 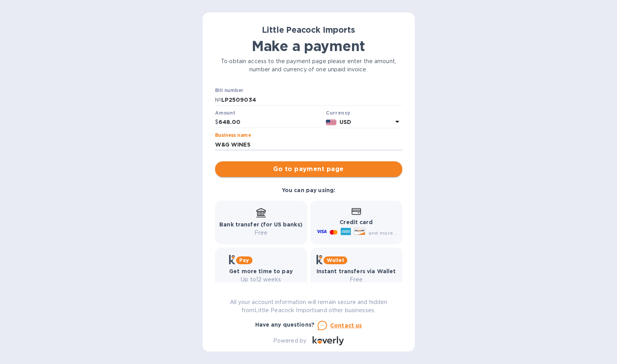 What do you see at coordinates (338, 112) in the screenshot?
I see `b: Currency` at bounding box center [338, 112].